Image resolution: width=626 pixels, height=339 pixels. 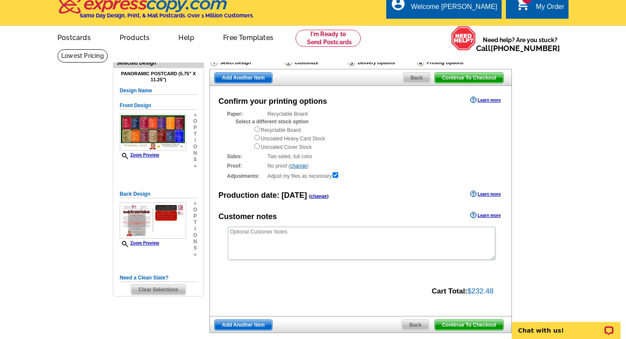 I want to click on strong: Proof:, so click(x=246, y=166).